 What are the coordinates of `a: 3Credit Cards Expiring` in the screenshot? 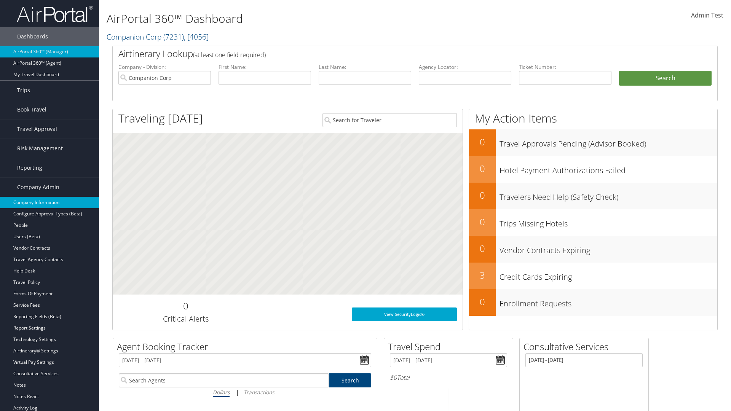 It's located at (593, 276).